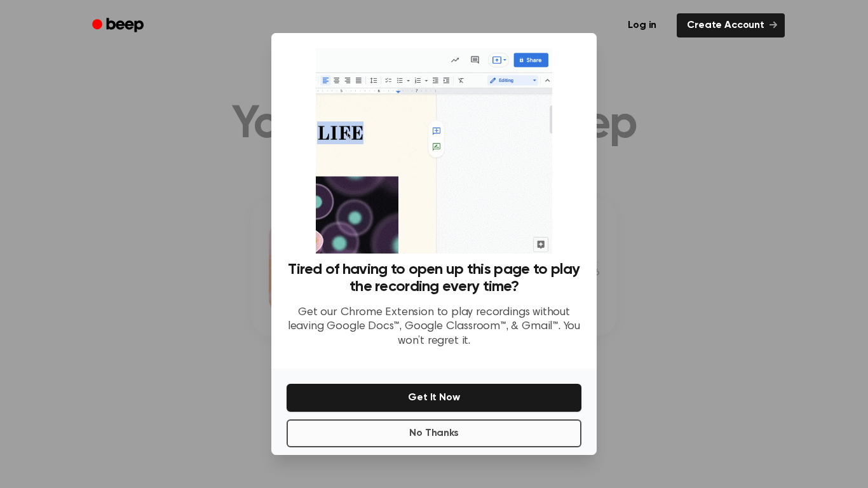 Image resolution: width=868 pixels, height=488 pixels. Describe the element at coordinates (433, 151) in the screenshot. I see `img: Beep extension in action` at that location.